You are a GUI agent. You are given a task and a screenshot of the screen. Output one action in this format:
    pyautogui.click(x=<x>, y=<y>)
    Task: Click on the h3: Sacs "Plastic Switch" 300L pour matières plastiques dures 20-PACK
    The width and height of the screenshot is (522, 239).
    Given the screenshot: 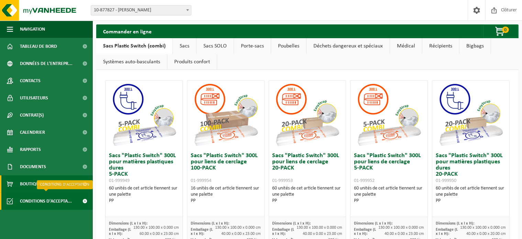 What is the action you would take?
    pyautogui.click(x=471, y=168)
    